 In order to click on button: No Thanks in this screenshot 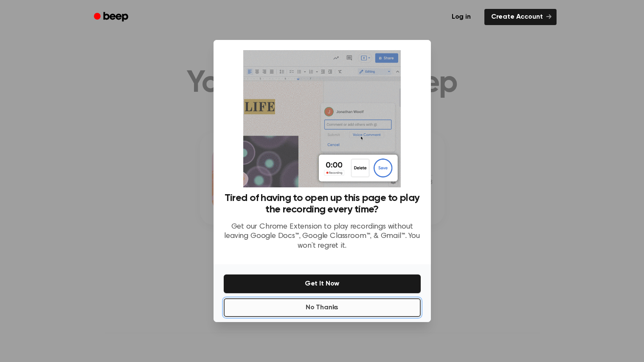, I will do `click(322, 308)`.